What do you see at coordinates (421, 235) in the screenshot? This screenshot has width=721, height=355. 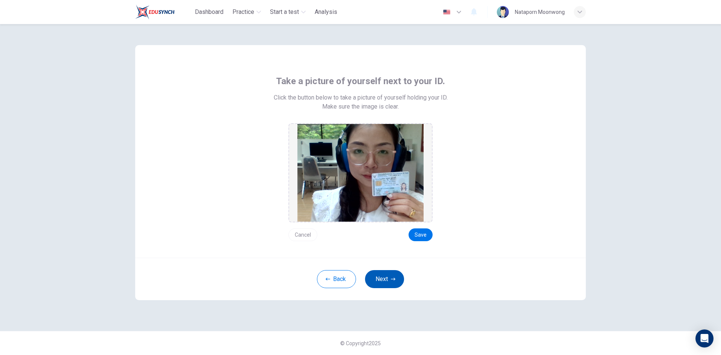 I see `button: Save` at bounding box center [421, 235].